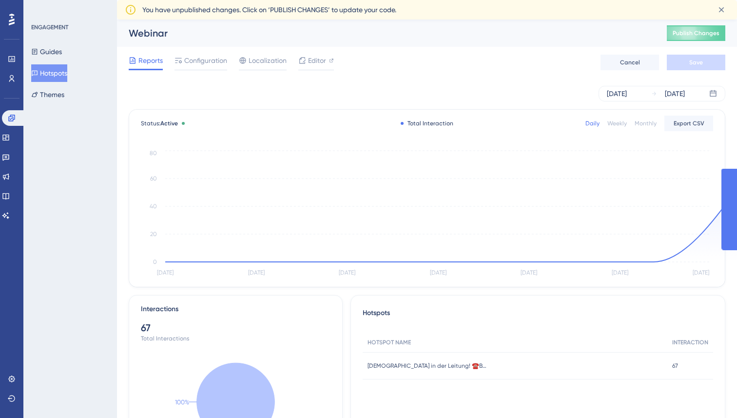  I want to click on button: Cancel, so click(630, 62).